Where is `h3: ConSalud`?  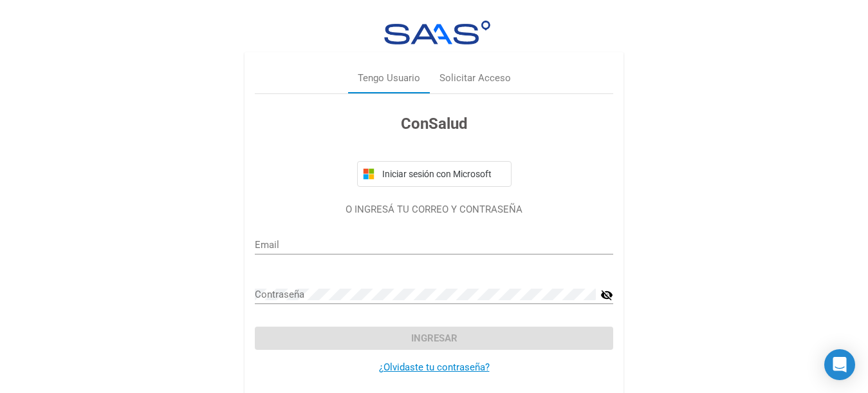
h3: ConSalud is located at coordinates (434, 124).